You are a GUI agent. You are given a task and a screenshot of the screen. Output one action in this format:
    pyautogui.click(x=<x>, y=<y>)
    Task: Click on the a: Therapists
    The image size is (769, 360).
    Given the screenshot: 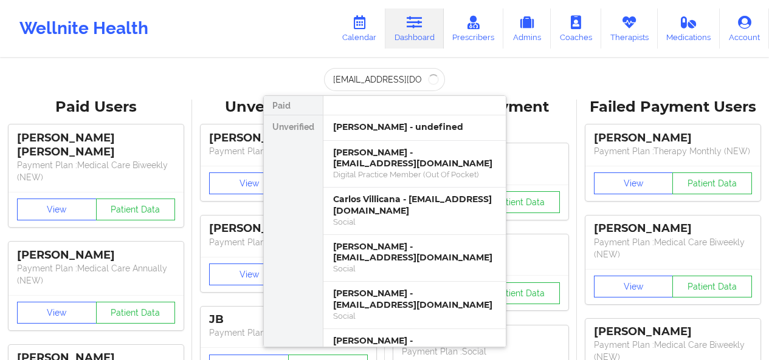 What is the action you would take?
    pyautogui.click(x=629, y=29)
    